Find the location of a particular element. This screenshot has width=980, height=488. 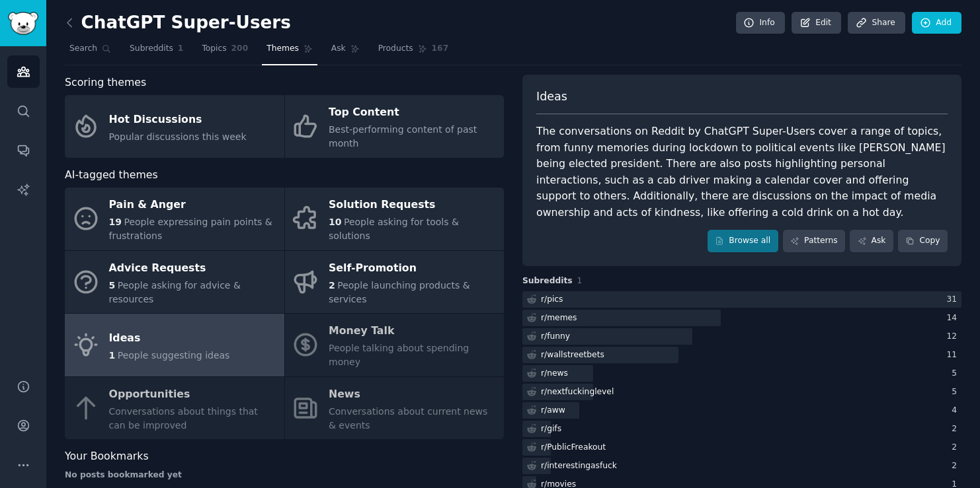

span: Best-performing content of past month is located at coordinates (403, 136).